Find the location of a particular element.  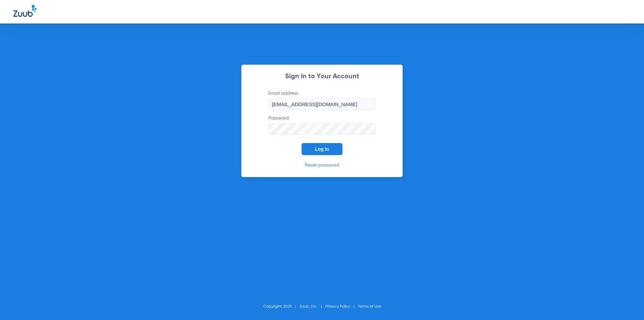

span: Log In is located at coordinates (322, 149).